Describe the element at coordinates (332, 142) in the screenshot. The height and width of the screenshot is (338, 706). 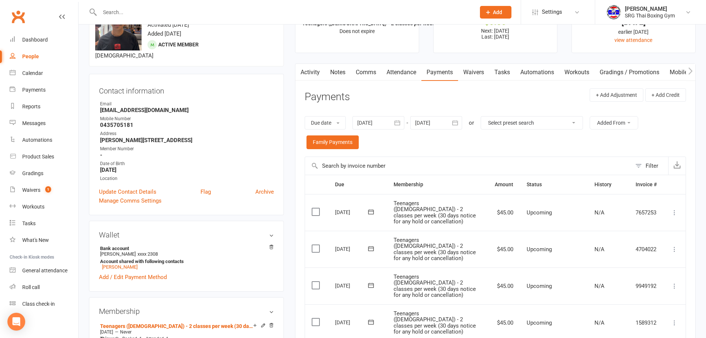
I see `a: Family Payments` at that location.